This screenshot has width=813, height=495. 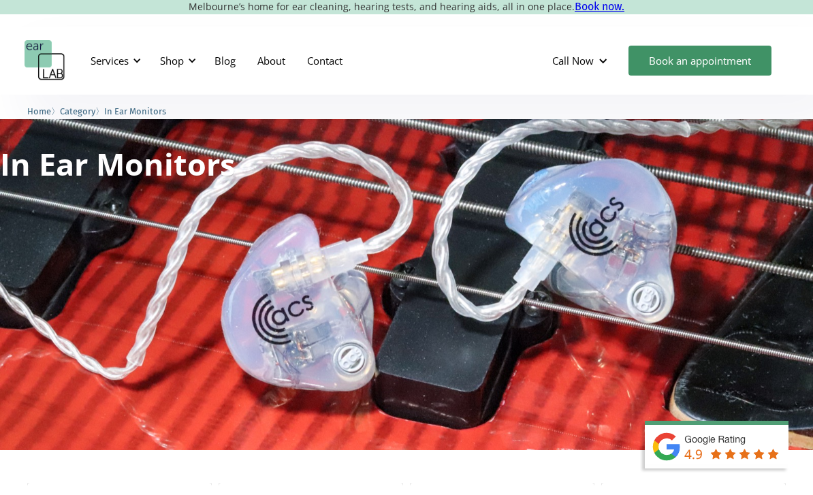 What do you see at coordinates (325, 61) in the screenshot?
I see `a: Contact` at bounding box center [325, 61].